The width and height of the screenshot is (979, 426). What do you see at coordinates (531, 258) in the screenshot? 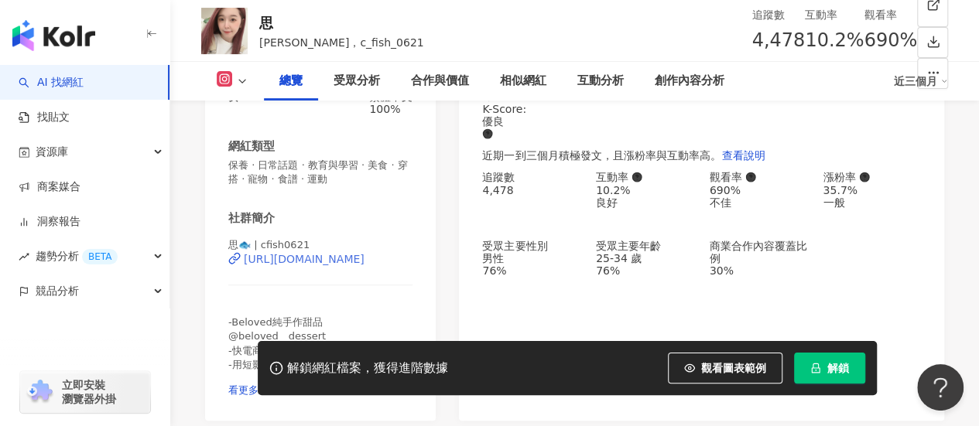
I see `div: 男性` at bounding box center [531, 258].